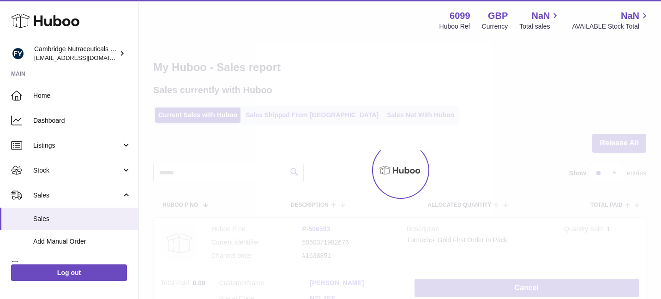  Describe the element at coordinates (82, 96) in the screenshot. I see `span: Home` at that location.